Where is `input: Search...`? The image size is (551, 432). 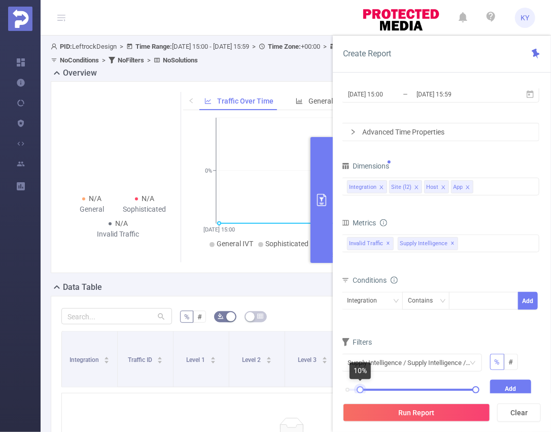 input: Search... is located at coordinates (117, 316).